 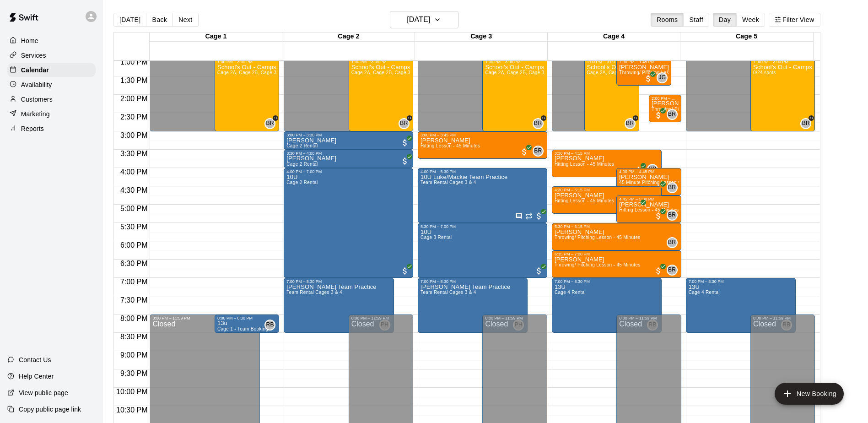 I want to click on span: 4:00 PM, so click(x=134, y=172).